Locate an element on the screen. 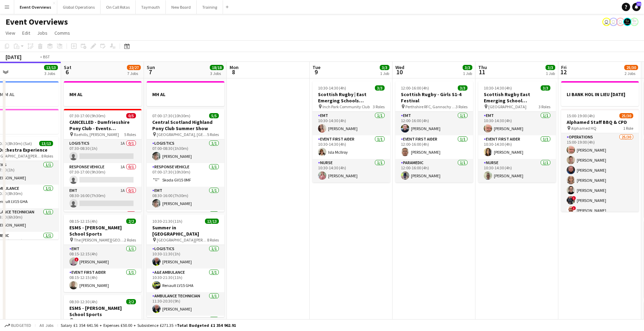 The image size is (644, 331). span: Total Budgeted £1 354 962.91 is located at coordinates (206, 325).